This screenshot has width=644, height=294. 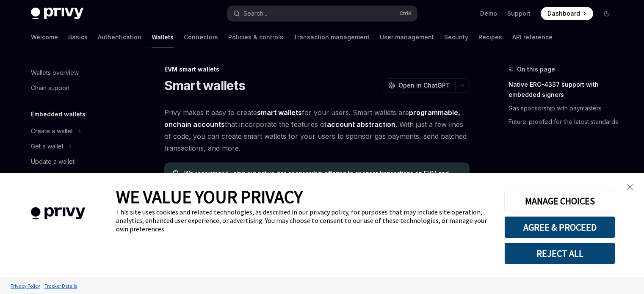 I want to click on button: REJECT ALL, so click(x=560, y=254).